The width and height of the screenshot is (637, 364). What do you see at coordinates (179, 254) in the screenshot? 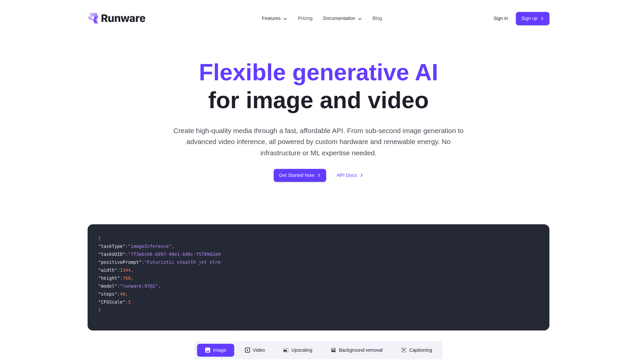
I see `span: "7f3ebcb6-b897-49e1-b98c-f5789d2d40d7"` at bounding box center [179, 254].